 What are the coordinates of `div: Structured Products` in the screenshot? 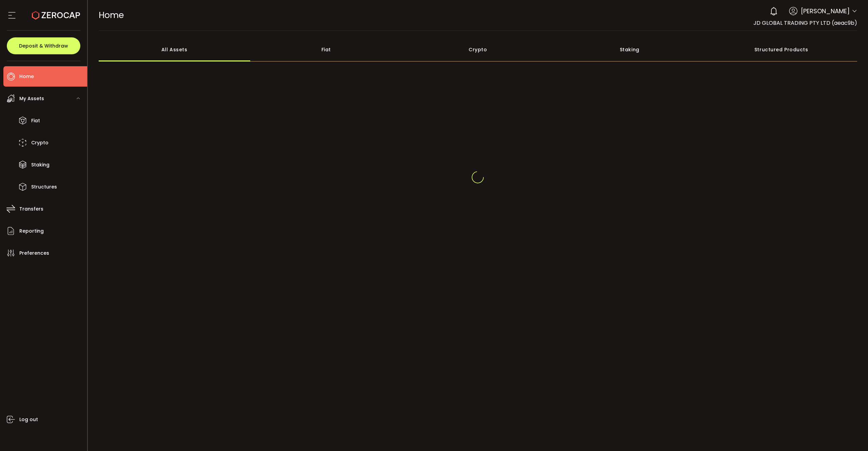 It's located at (781, 50).